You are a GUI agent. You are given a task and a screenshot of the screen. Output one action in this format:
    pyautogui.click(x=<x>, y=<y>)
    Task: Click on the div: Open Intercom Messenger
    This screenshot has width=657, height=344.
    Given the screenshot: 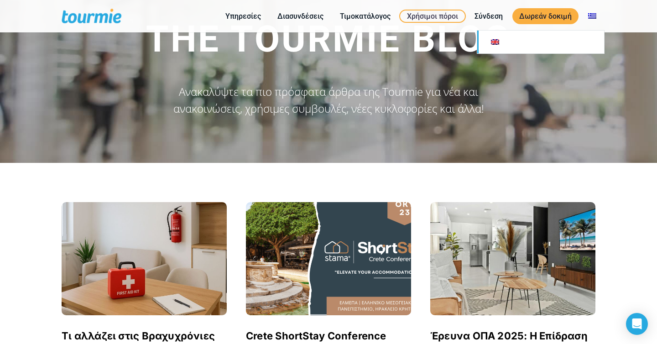 What is the action you would take?
    pyautogui.click(x=637, y=324)
    